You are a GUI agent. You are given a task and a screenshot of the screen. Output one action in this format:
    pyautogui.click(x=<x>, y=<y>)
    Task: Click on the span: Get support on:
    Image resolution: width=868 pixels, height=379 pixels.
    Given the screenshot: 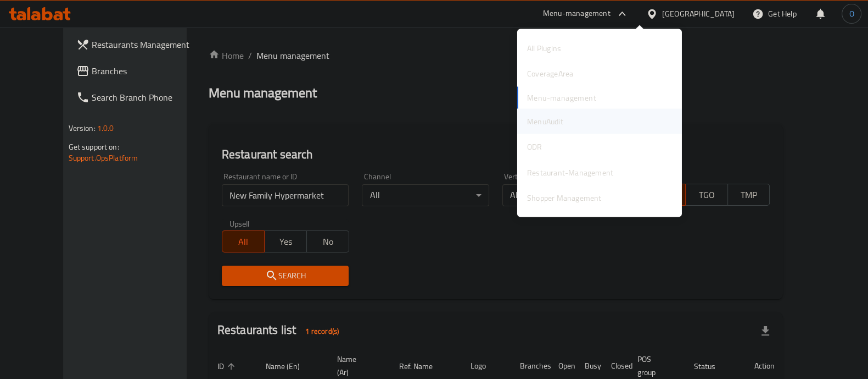 What is the action you would take?
    pyautogui.click(x=94, y=146)
    